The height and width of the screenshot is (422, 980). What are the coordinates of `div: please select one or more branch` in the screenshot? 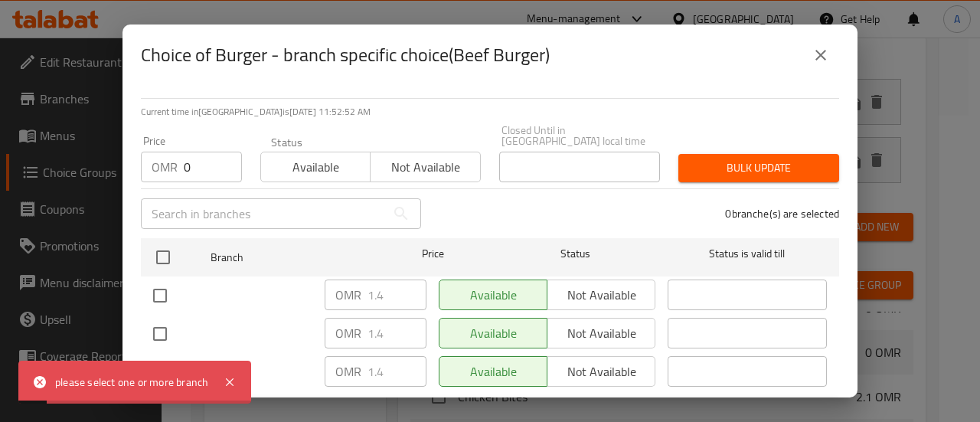 It's located at (132, 382).